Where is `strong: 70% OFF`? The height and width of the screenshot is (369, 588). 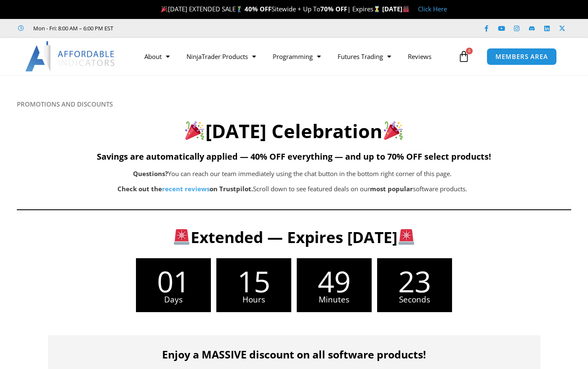 strong: 70% OFF is located at coordinates (334, 9).